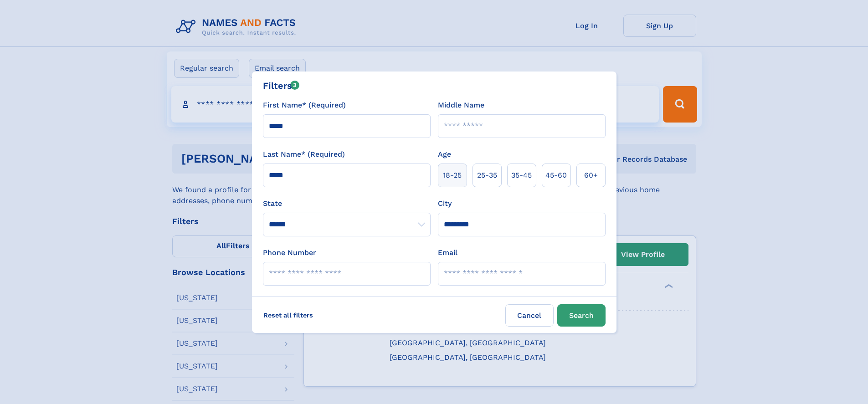 The width and height of the screenshot is (868, 404). What do you see at coordinates (281, 85) in the screenshot?
I see `div: Filters` at bounding box center [281, 85].